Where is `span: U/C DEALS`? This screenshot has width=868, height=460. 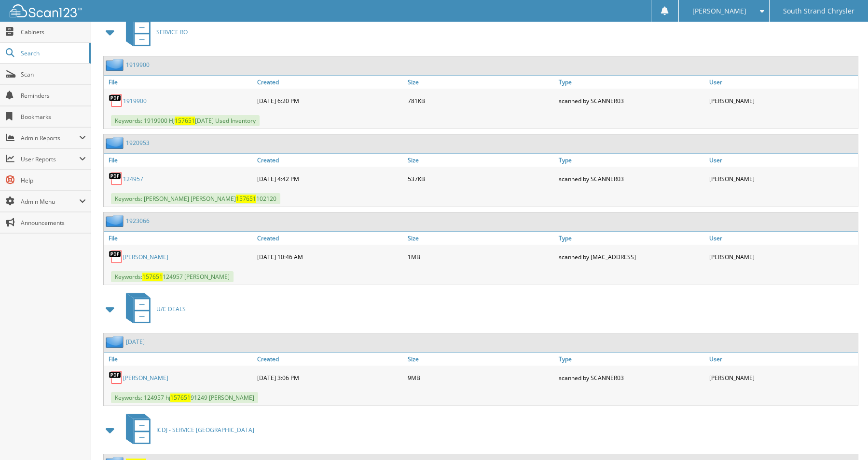 span: U/C DEALS is located at coordinates (171, 309).